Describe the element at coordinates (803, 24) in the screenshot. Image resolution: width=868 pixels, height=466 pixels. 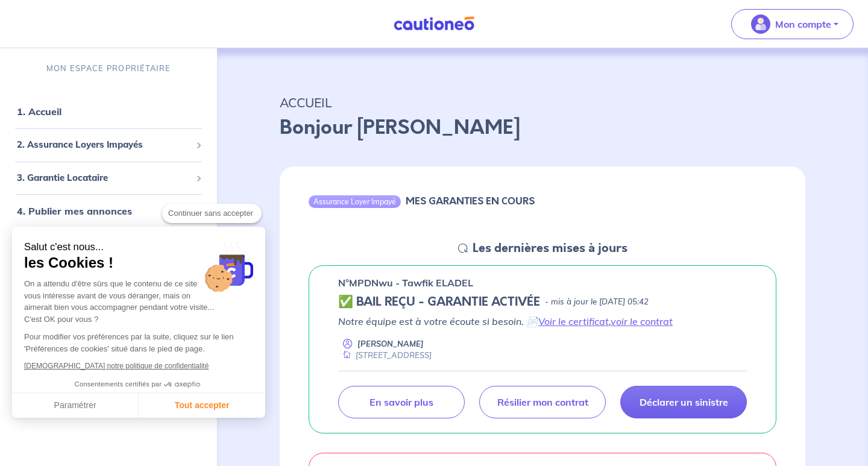
I see `p: Mon compte` at that location.